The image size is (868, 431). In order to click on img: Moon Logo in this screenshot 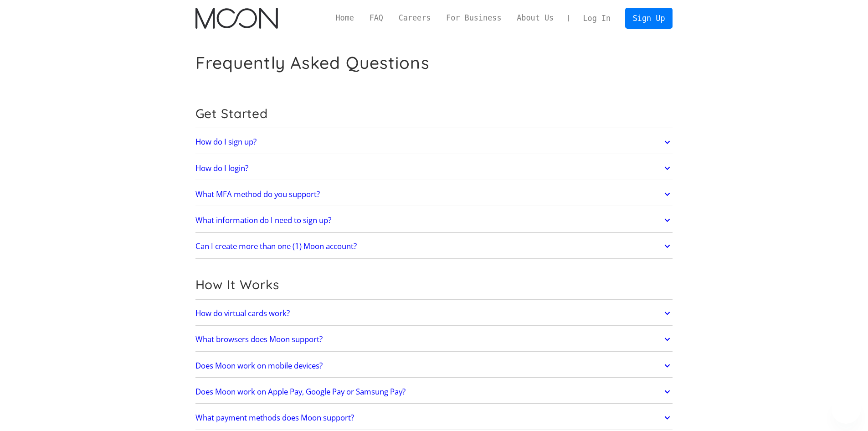, I will do `click(237, 18)`.